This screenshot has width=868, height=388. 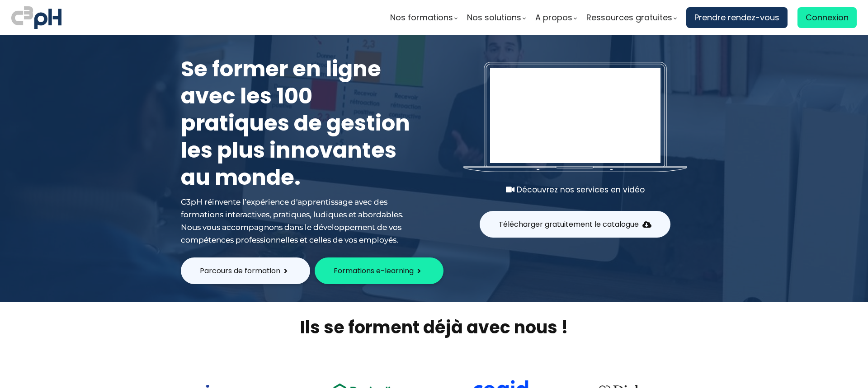 I want to click on span: Formations e-learning, so click(x=373, y=270).